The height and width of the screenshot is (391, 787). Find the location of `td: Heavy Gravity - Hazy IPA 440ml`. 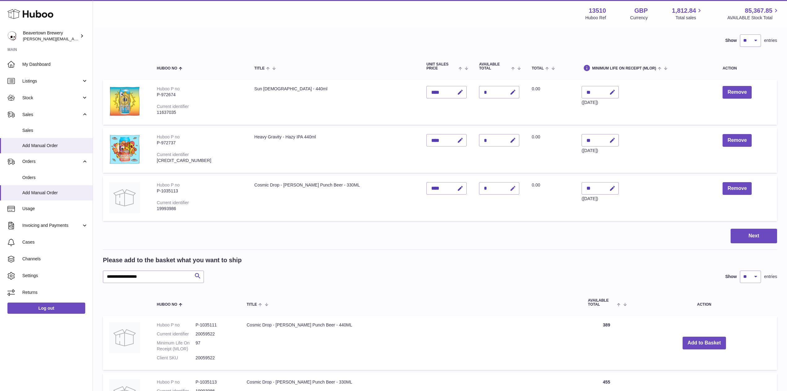

td: Heavy Gravity - Hazy IPA 440ml is located at coordinates (334, 150).